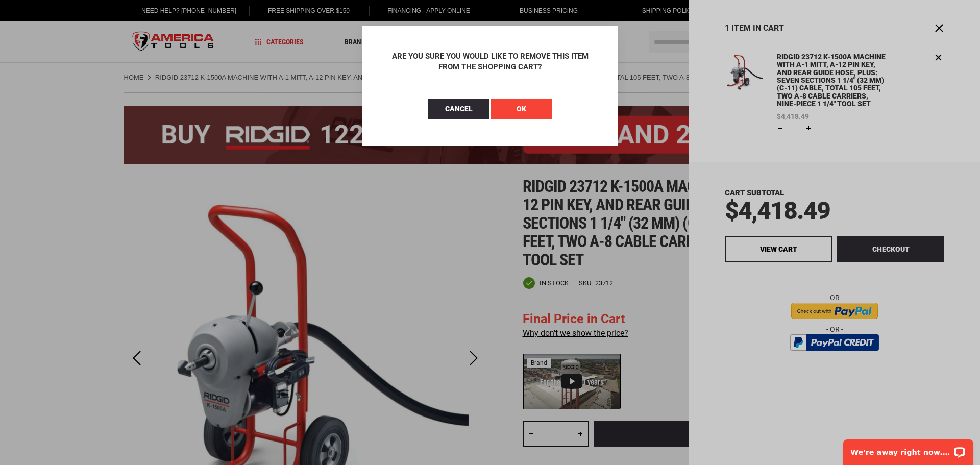 The image size is (980, 465). Describe the element at coordinates (459, 109) in the screenshot. I see `button: Cancel` at that location.